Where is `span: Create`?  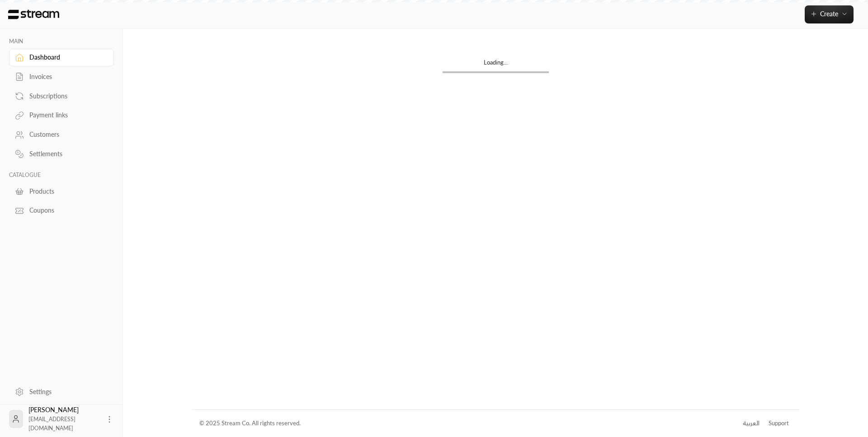
span: Create is located at coordinates (829, 14).